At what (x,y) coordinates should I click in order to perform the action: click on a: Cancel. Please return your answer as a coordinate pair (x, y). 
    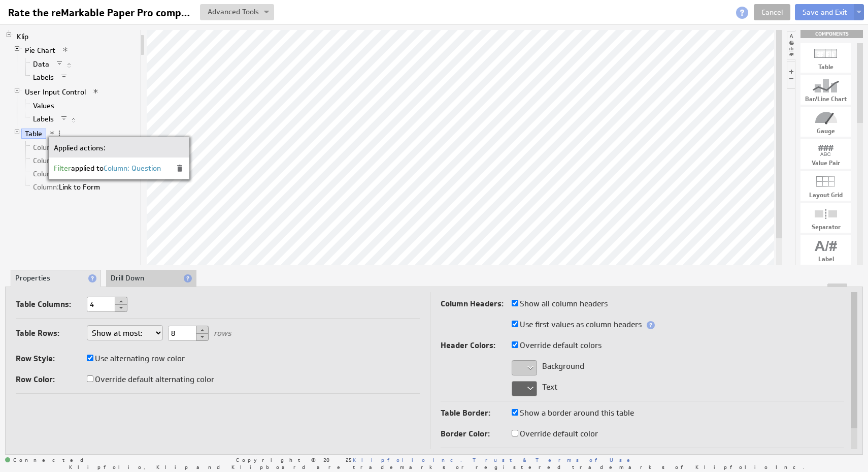
    Looking at the image, I should click on (772, 12).